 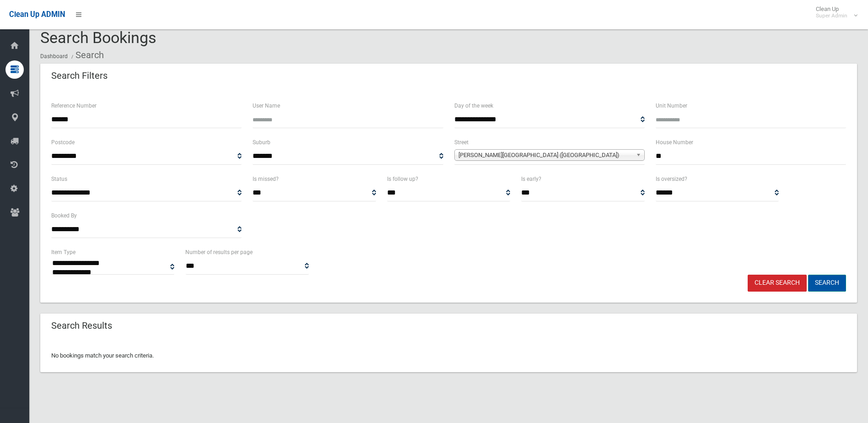 What do you see at coordinates (37, 14) in the screenshot?
I see `span: Clean Up ADMIN` at bounding box center [37, 14].